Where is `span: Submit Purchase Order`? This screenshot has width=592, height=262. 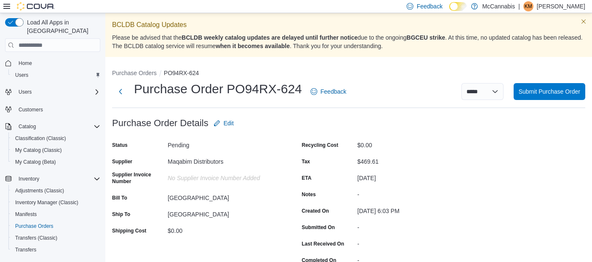
span: Submit Purchase Order is located at coordinates (550, 91).